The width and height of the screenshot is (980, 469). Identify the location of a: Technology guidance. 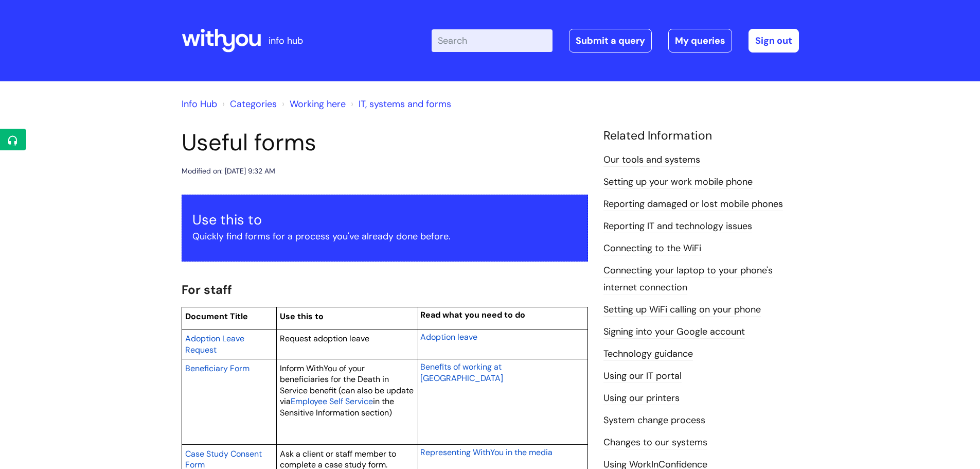
(648, 354).